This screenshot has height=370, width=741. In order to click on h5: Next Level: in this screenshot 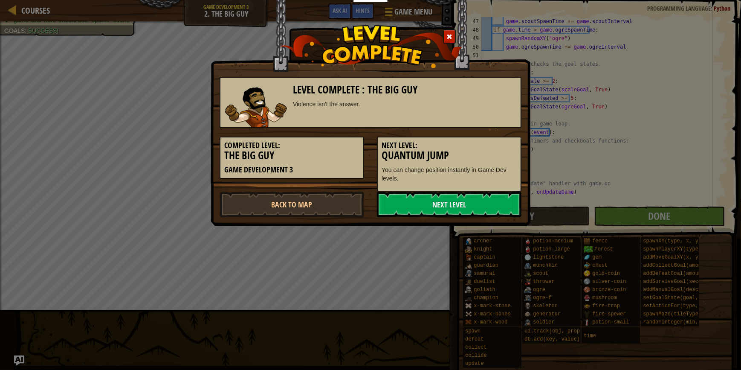, I will do `click(449, 145)`.